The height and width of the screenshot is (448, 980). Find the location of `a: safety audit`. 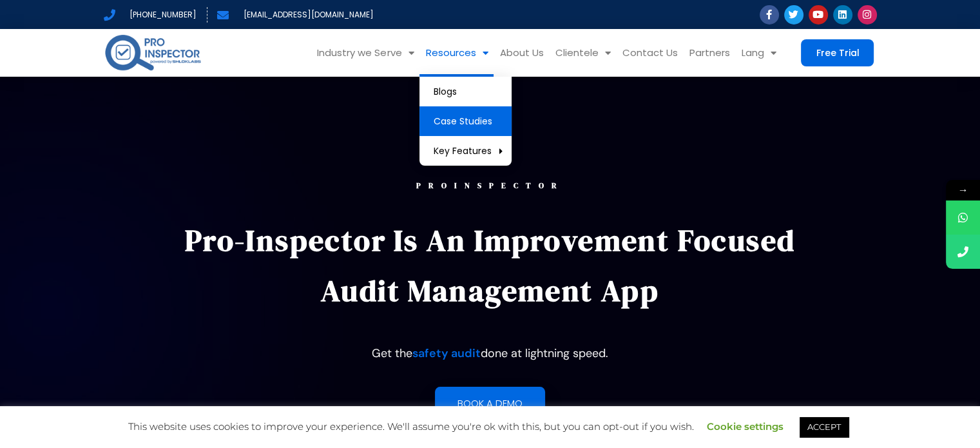

a: safety audit is located at coordinates (446, 353).